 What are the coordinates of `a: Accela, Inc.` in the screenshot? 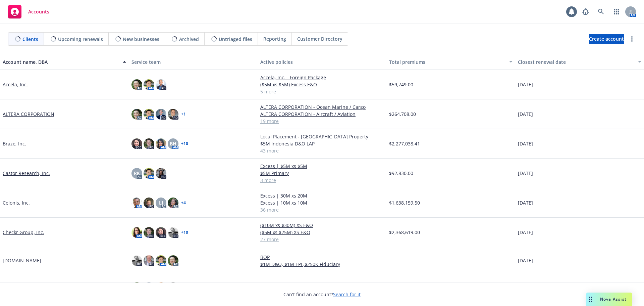 It's located at (15, 84).